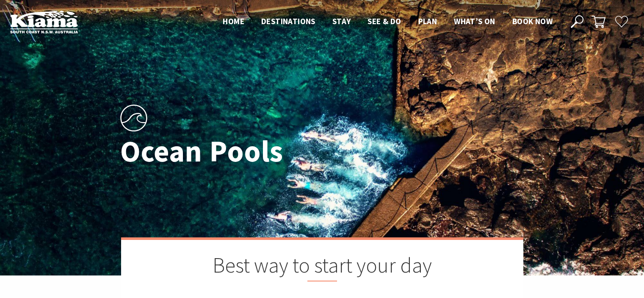 This screenshot has height=298, width=644. What do you see at coordinates (428, 21) in the screenshot?
I see `span: Plan` at bounding box center [428, 21].